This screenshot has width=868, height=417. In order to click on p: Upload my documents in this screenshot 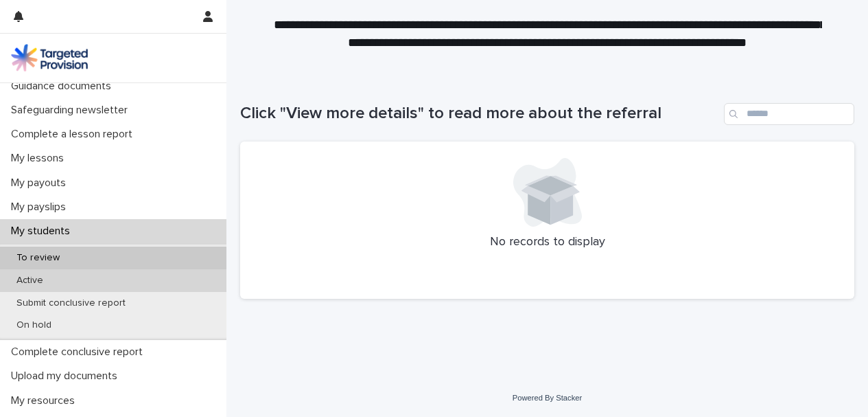, I will do `click(67, 376)`.